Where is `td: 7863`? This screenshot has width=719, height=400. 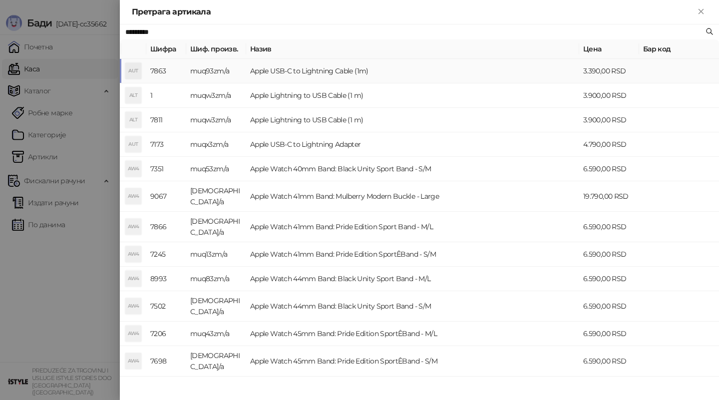 td: 7863 is located at coordinates (166, 71).